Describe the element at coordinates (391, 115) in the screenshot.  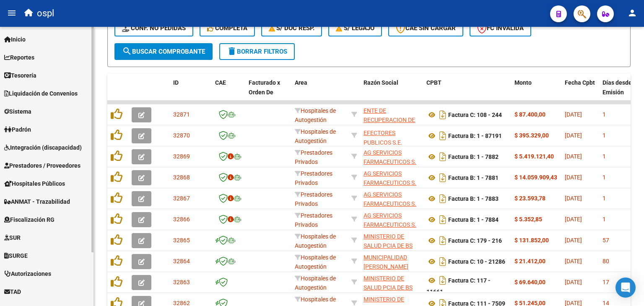
I see `div: 30718615700` at that location.